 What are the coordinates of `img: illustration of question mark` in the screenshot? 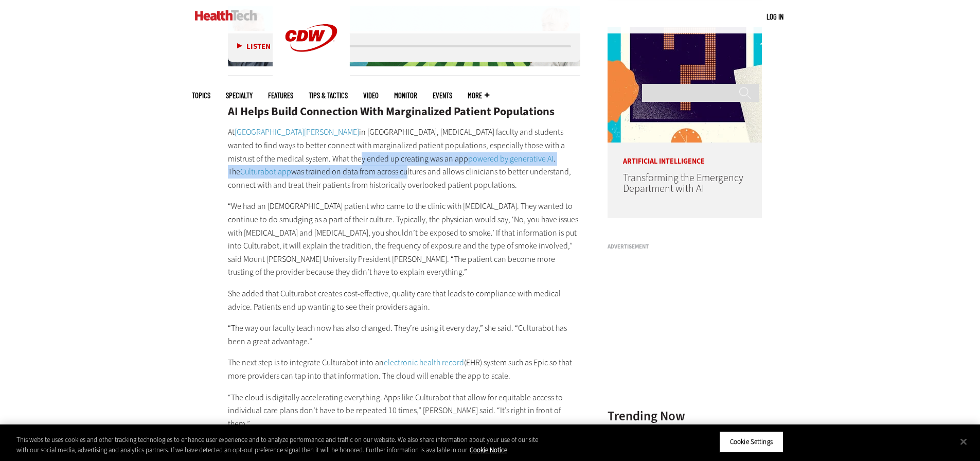 It's located at (684, 84).